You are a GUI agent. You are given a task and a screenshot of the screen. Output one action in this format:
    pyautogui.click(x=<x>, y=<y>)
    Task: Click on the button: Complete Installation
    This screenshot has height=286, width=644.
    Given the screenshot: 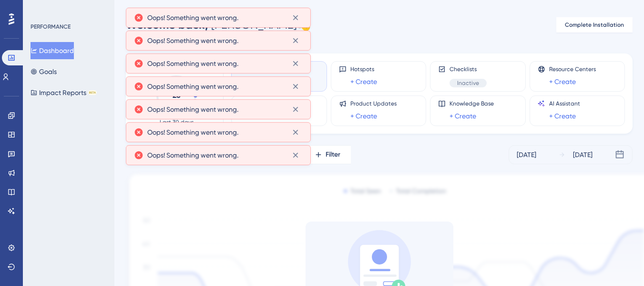 What is the action you would take?
    pyautogui.click(x=594, y=25)
    